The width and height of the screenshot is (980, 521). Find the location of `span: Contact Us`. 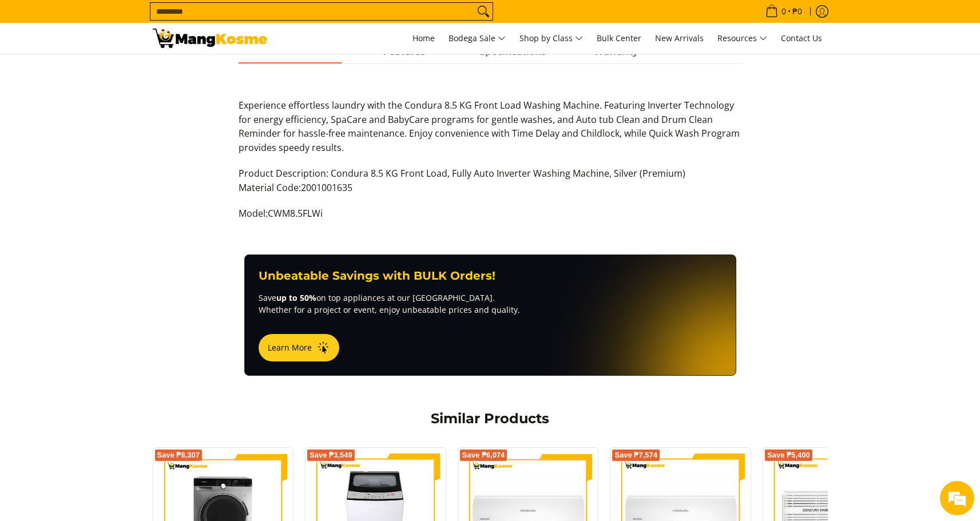

span: Contact Us is located at coordinates (801, 37).